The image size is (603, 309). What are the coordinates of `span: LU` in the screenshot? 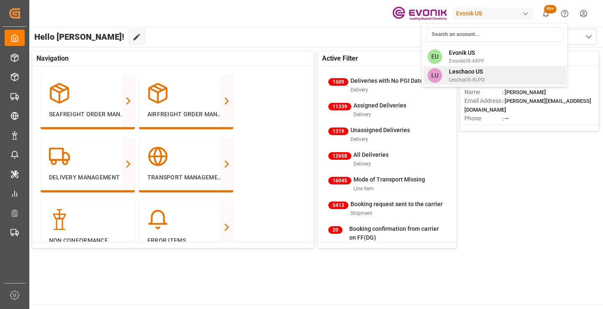 It's located at (434, 75).